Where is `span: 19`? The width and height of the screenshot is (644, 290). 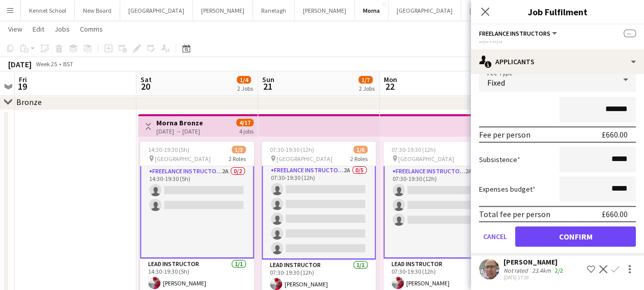 span: 19 is located at coordinates (22, 86).